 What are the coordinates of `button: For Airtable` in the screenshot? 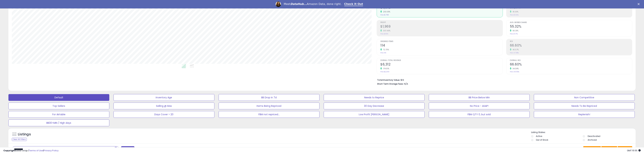 It's located at (59, 115).